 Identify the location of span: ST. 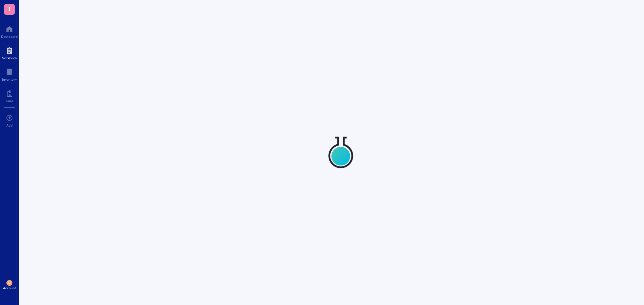
(9, 283).